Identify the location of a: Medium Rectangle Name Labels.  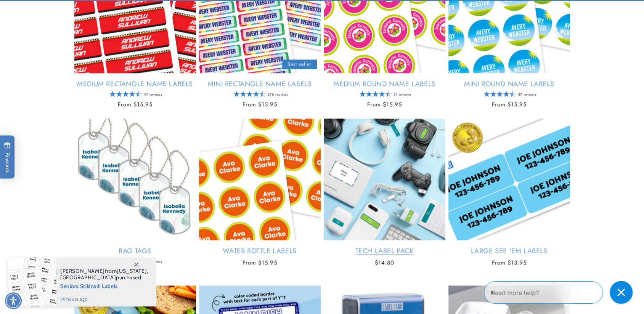
(135, 84).